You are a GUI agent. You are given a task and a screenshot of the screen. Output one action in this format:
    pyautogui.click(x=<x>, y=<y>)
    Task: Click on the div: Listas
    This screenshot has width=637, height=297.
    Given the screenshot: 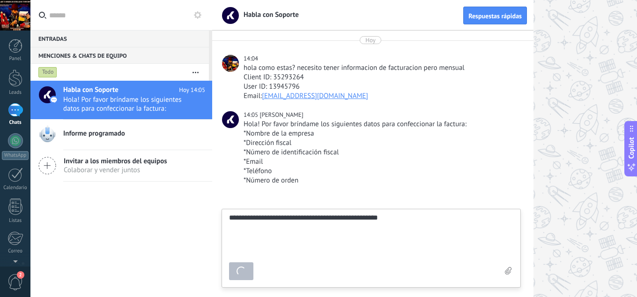 What is the action you would take?
    pyautogui.click(x=15, y=220)
    